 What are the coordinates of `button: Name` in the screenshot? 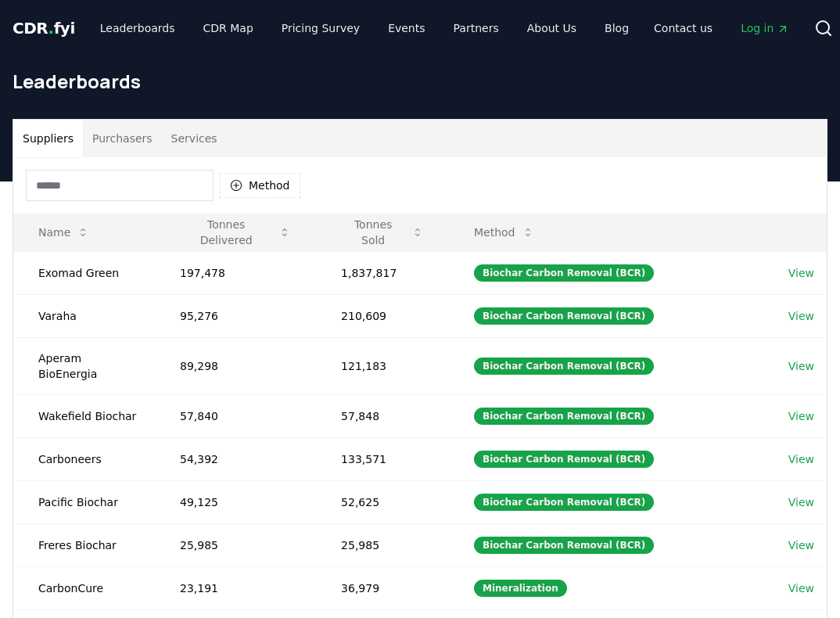 It's located at (64, 232).